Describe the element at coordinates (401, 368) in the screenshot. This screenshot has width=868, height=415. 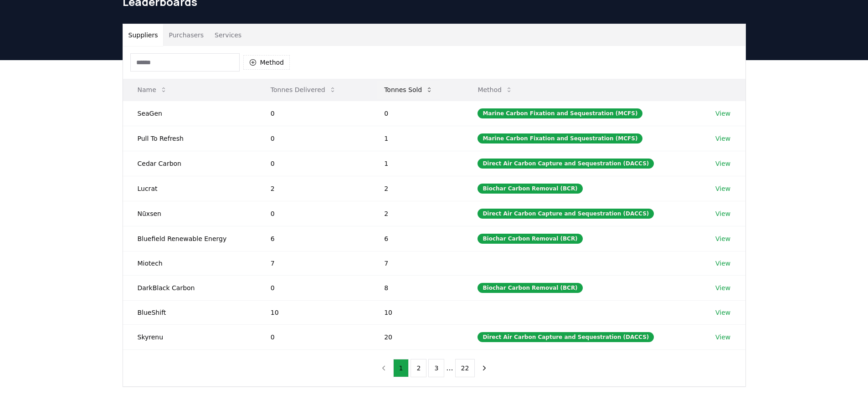
I see `button: 1` at that location.